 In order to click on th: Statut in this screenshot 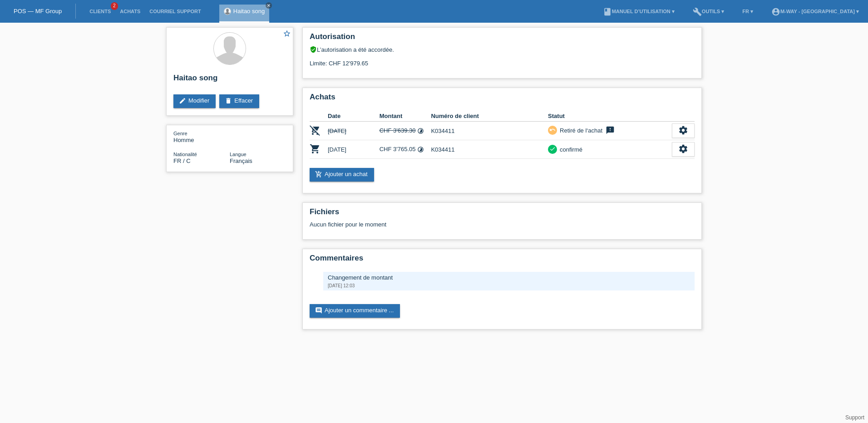, I will do `click(610, 116)`.